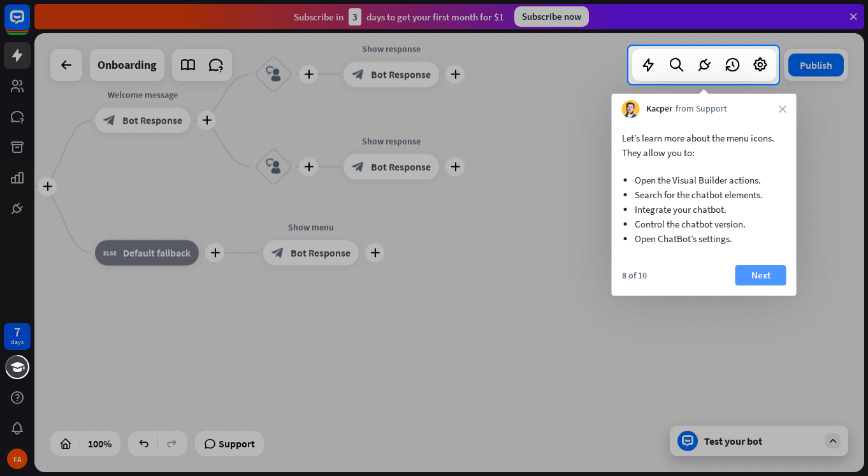 Image resolution: width=868 pixels, height=476 pixels. What do you see at coordinates (701, 109) in the screenshot?
I see `span: from Support` at bounding box center [701, 109].